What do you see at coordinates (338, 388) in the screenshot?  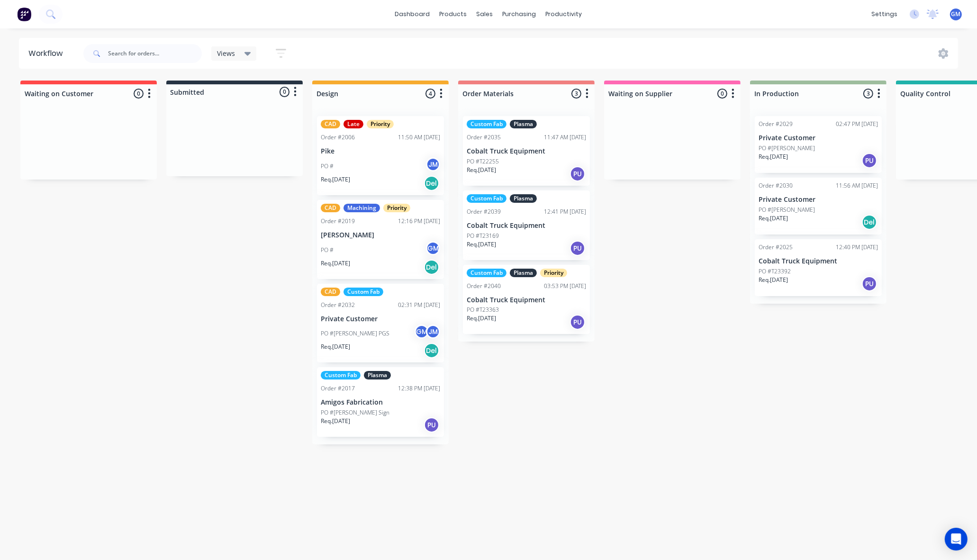 I see `div: Order #2017` at bounding box center [338, 388].